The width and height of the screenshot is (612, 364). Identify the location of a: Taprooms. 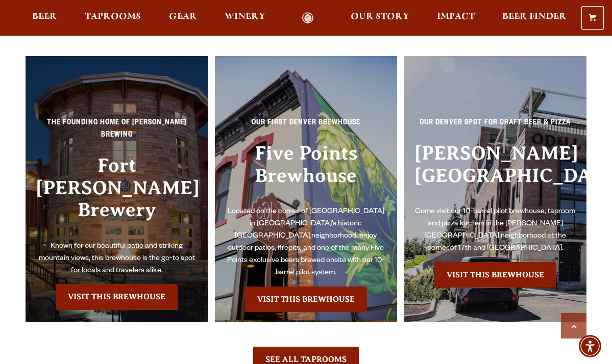
(113, 18).